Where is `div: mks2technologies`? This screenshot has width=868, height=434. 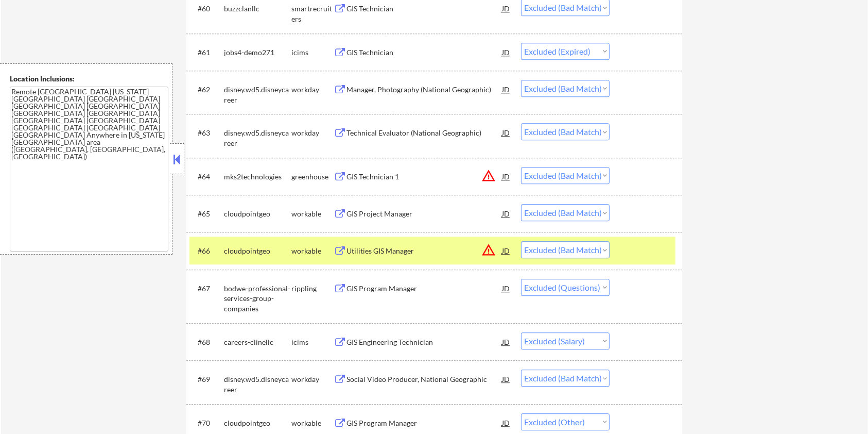 div: mks2technologies is located at coordinates (257, 177).